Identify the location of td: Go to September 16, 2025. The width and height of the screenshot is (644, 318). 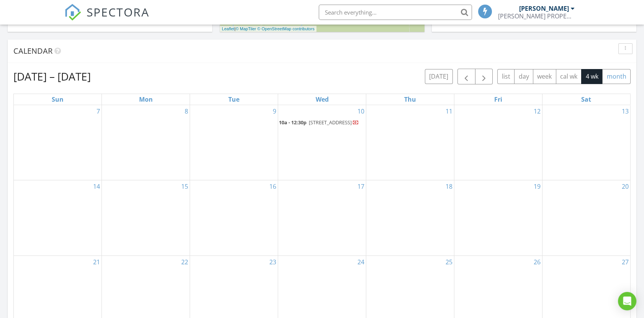
(234, 218).